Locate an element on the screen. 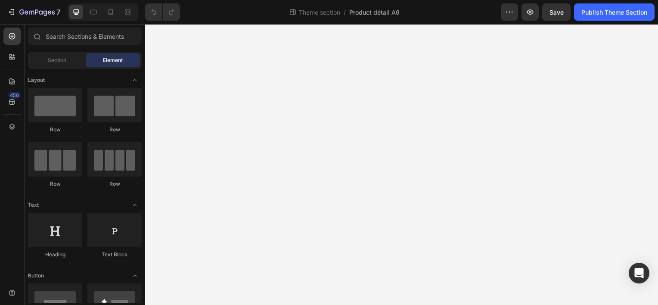  div: Open Intercom Messenger is located at coordinates (639, 273).